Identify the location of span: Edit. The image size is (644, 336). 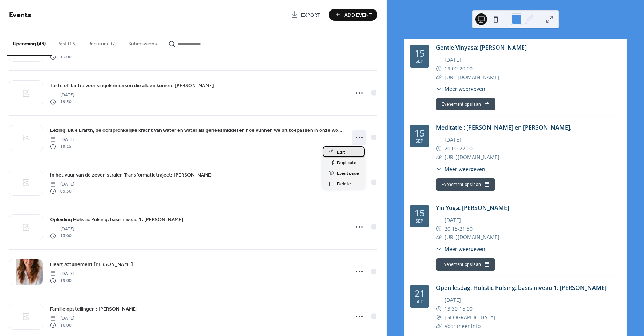
(341, 152).